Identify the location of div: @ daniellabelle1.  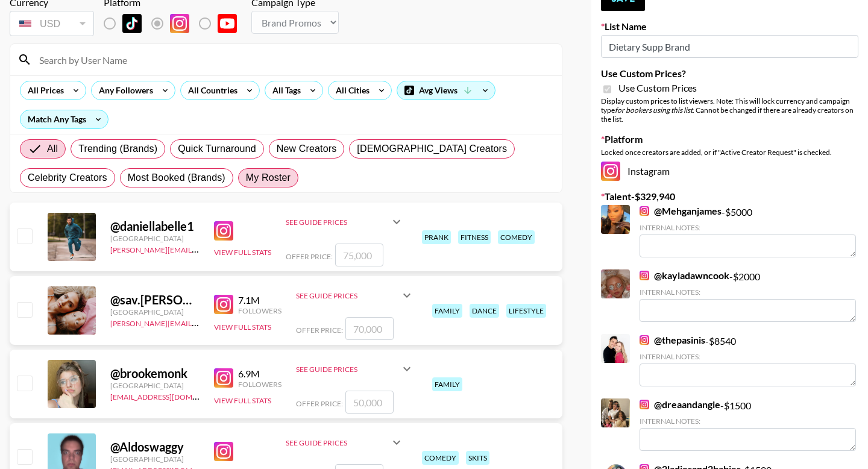
(155, 226).